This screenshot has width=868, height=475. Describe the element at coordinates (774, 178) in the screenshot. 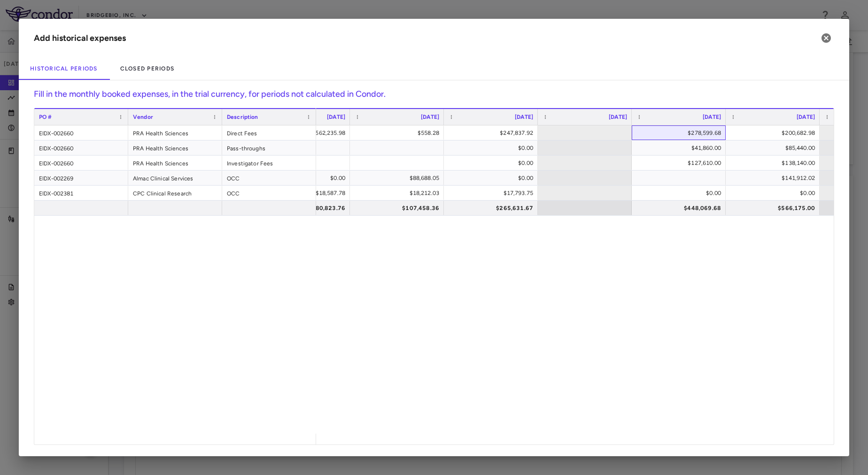

I see `div: $141,912.02` at that location.